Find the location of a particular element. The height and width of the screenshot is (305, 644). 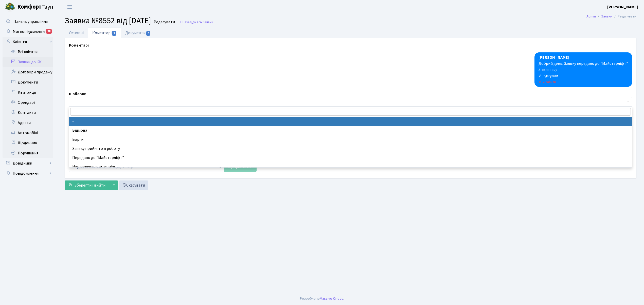

small: Редагувати is located at coordinates (549, 76).